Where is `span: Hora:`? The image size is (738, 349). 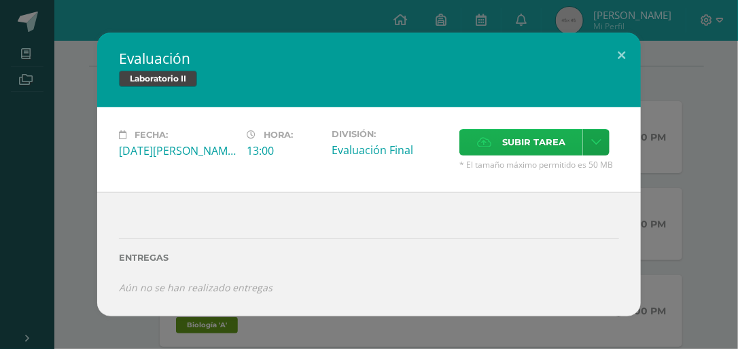 span: Hora: is located at coordinates (278, 135).